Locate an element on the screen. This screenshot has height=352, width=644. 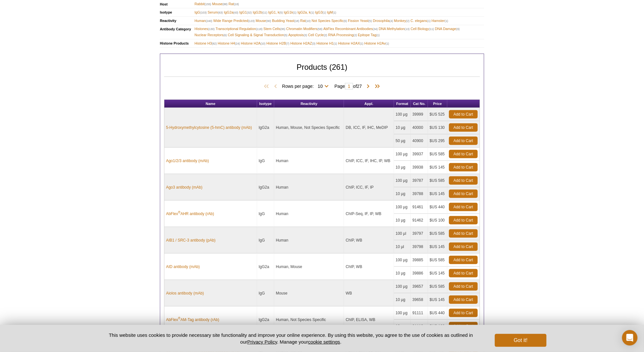
span: (24) is located at coordinates (237, 44).